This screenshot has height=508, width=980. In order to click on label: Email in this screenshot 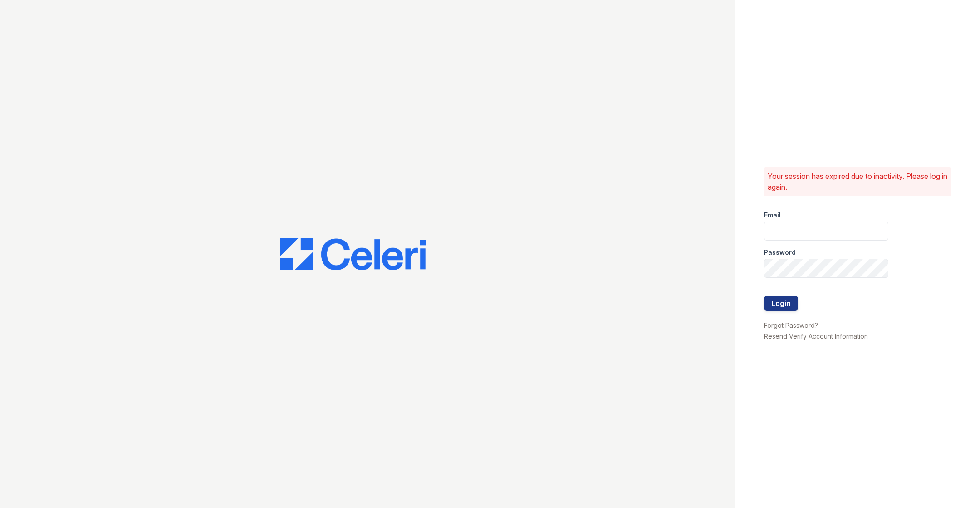, I will do `click(772, 215)`.